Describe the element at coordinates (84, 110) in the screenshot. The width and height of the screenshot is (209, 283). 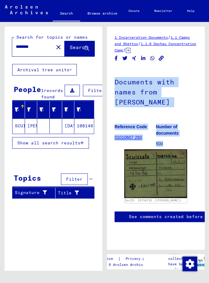
I see `mat-header-cell: Prisoner #` at that location.